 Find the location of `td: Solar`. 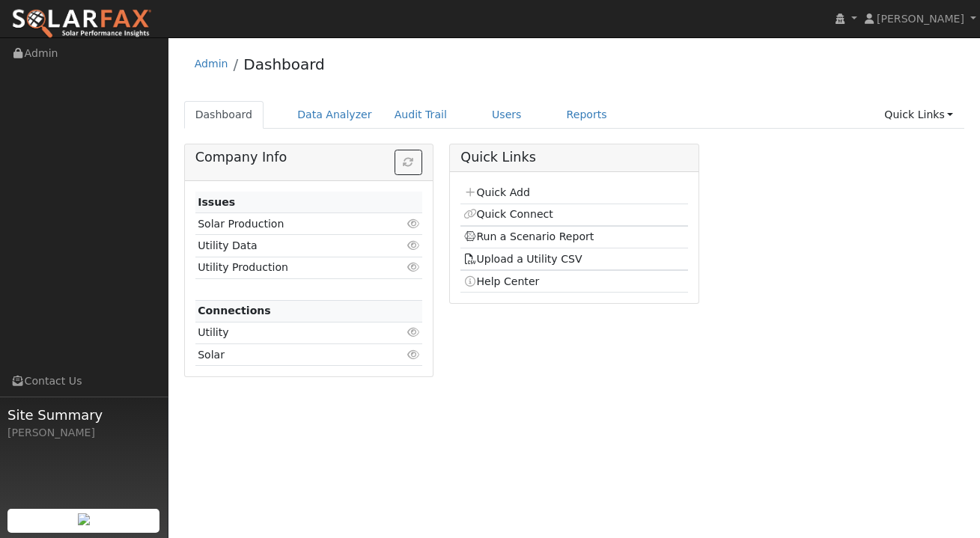

td: Solar is located at coordinates (290, 355).